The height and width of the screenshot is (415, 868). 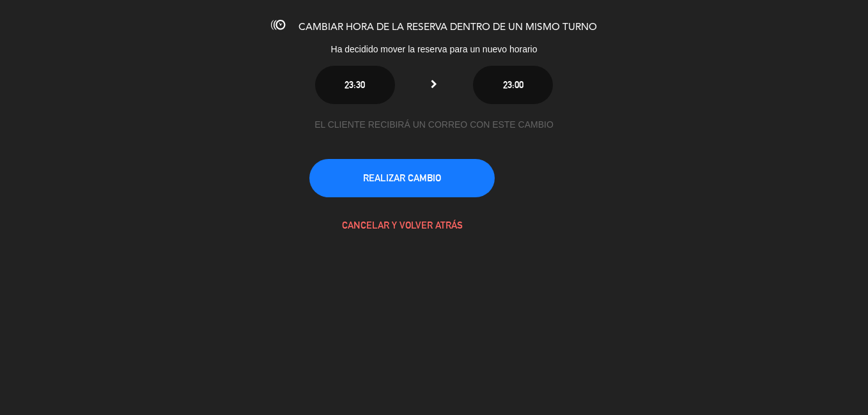 What do you see at coordinates (434, 49) in the screenshot?
I see `div: Ha decidido mover la reserva para un nuevo horario` at bounding box center [434, 49].